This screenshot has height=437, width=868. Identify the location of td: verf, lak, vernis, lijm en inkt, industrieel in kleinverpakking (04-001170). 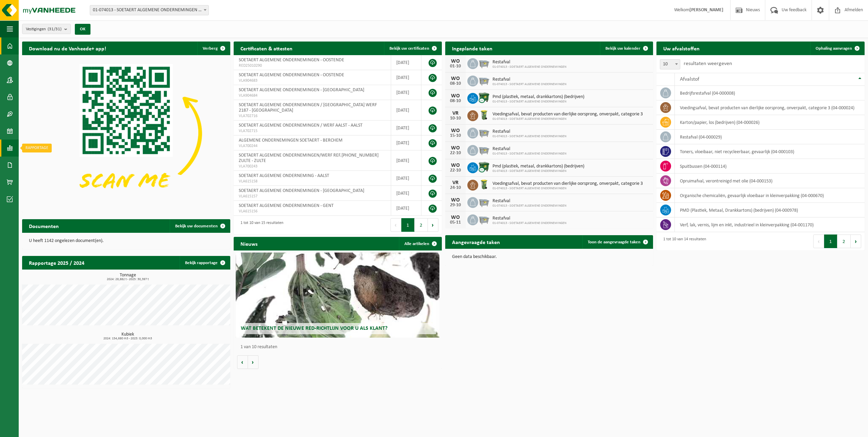
(769, 224).